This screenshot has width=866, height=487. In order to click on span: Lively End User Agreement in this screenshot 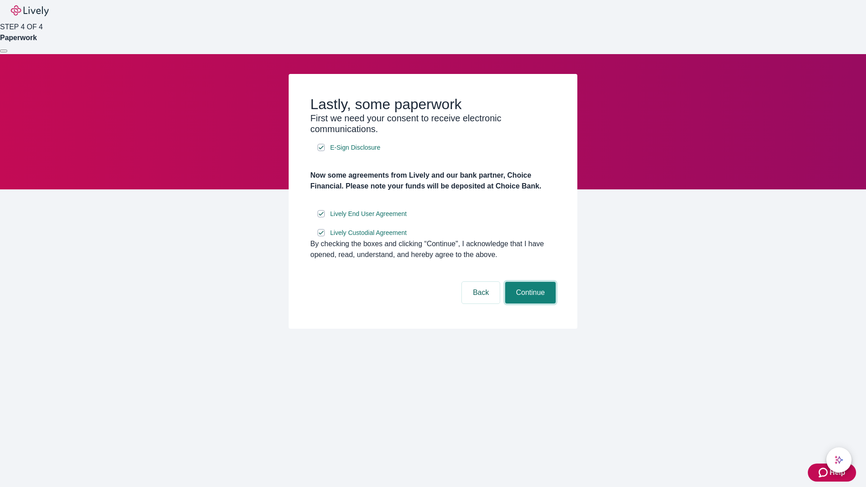, I will do `click(368, 214)`.